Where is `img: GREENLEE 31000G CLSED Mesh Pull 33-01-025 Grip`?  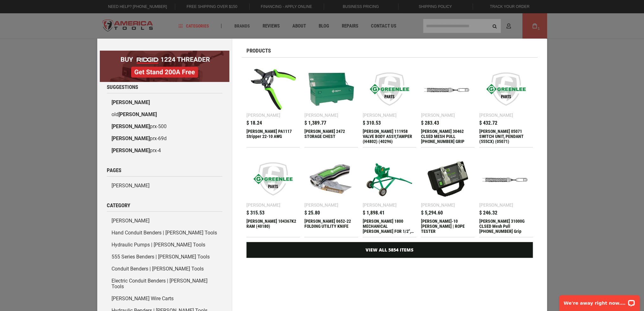 img: GREENLEE 31000G CLSED Mesh Pull 33-01-025 Grip is located at coordinates (506, 179).